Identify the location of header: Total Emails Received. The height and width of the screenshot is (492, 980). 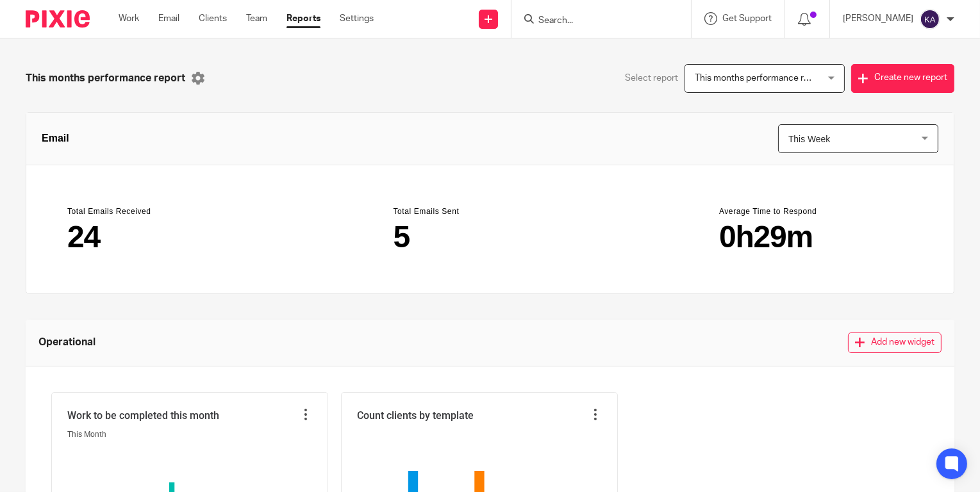
(164, 212).